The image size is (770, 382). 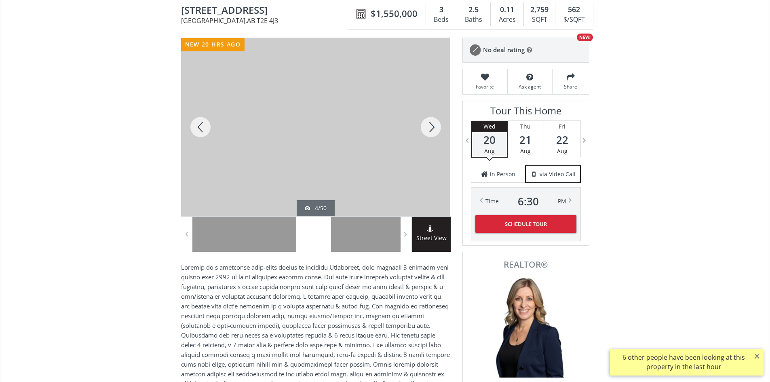 What do you see at coordinates (316, 127) in the screenshot?
I see `div: 426 8A Street NE Calgary, AB T2E 4J3 - Photo 4 of 50` at bounding box center [316, 127].